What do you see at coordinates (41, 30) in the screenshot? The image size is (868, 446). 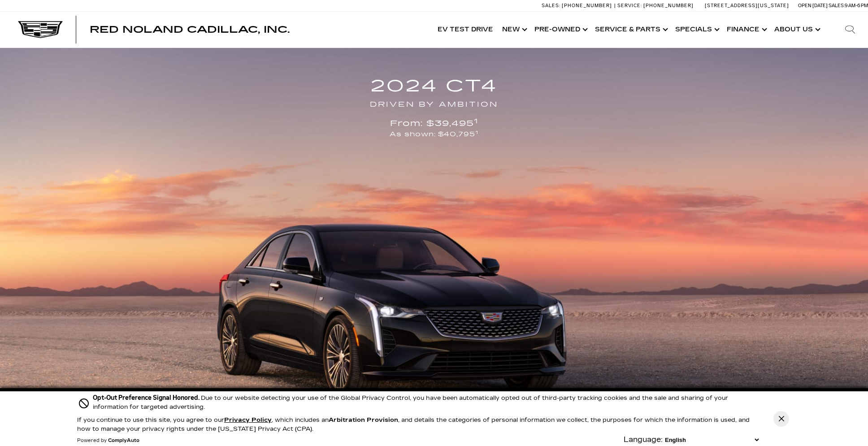 I see `a: Cadillac Dark Logo with Cadillac White Text` at bounding box center [41, 30].